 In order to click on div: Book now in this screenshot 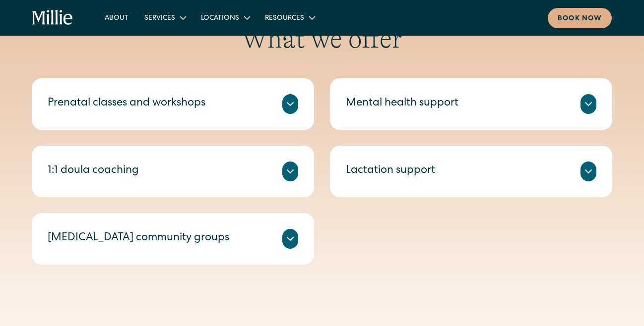, I will do `click(579, 19)`.